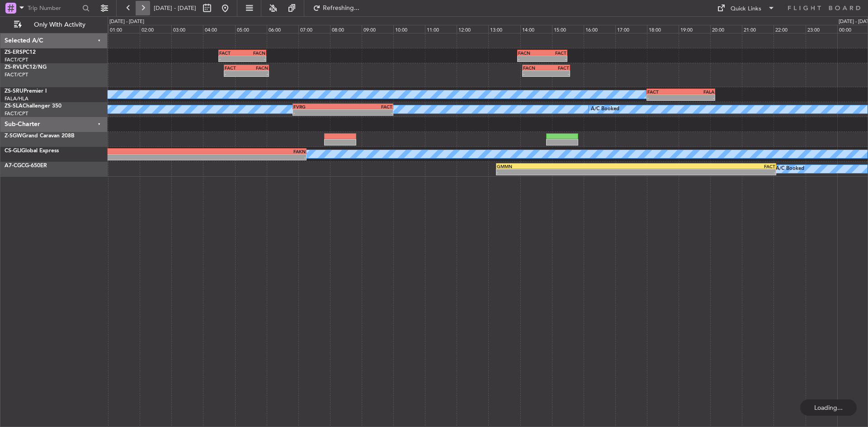 The image size is (868, 427). I want to click on div: Loading..., so click(828, 408).